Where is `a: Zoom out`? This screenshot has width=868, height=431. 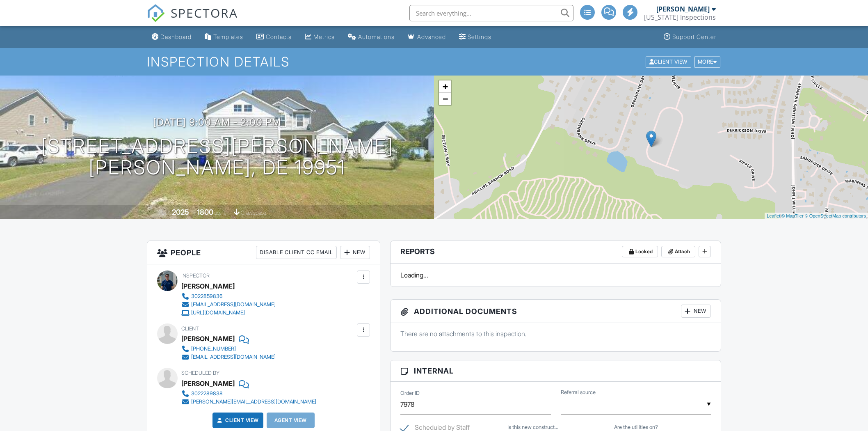
a: Zoom out is located at coordinates (445, 98).